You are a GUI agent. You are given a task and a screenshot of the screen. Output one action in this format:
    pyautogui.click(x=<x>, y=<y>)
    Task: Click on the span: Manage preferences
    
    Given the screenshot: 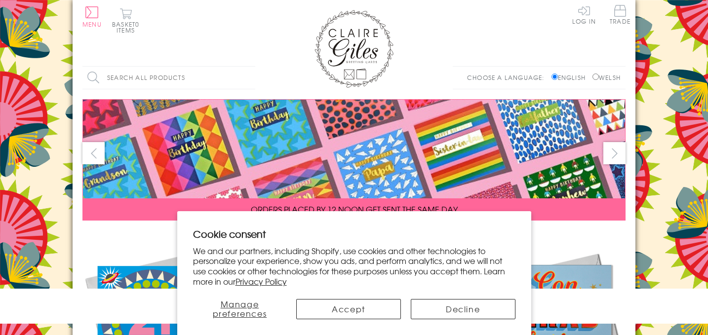 What is the action you would take?
    pyautogui.click(x=240, y=309)
    